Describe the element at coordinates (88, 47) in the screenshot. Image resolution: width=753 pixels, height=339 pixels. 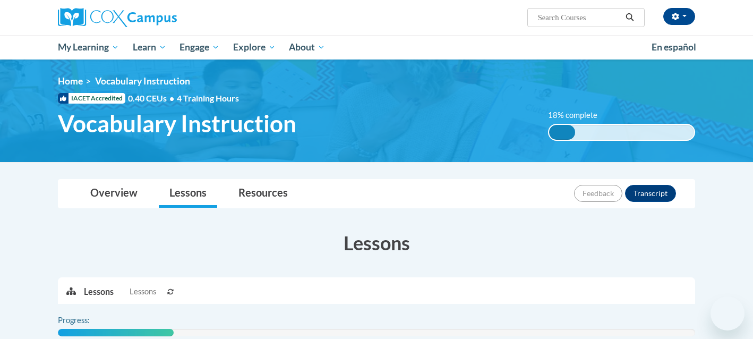
I see `a: My Learning` at that location.